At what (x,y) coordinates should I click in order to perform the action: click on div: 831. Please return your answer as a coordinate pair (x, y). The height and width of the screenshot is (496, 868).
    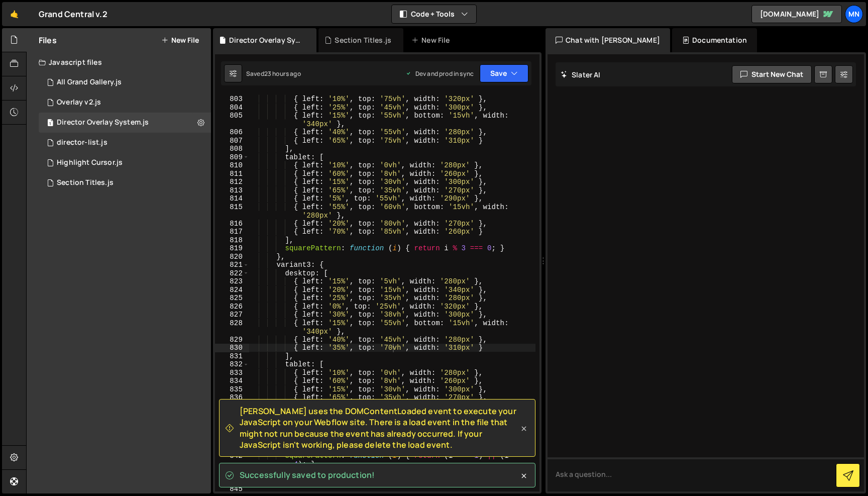
    Looking at the image, I should click on (232, 356).